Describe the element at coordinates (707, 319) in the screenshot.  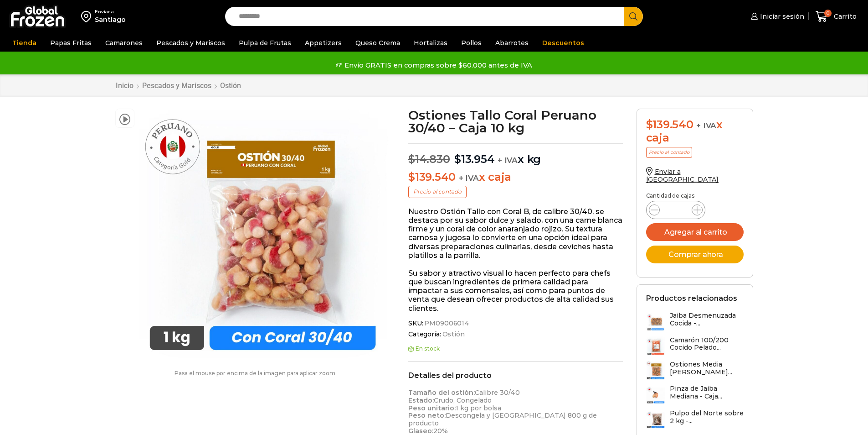
I see `h3: Jaiba Desmenuzada Cocida -...` at that location.